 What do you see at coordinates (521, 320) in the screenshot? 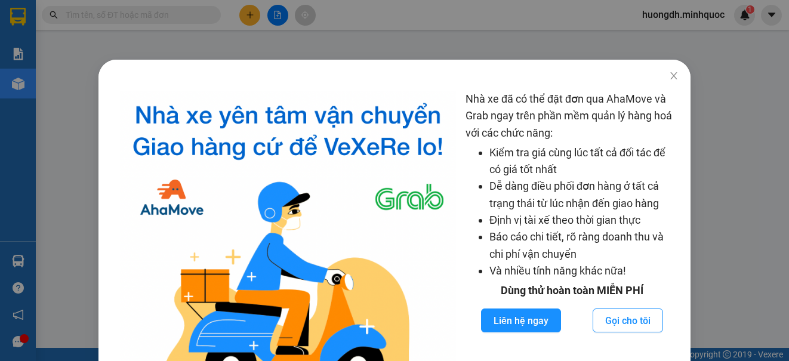
I see `button: Liên hệ ngay` at bounding box center [521, 320].